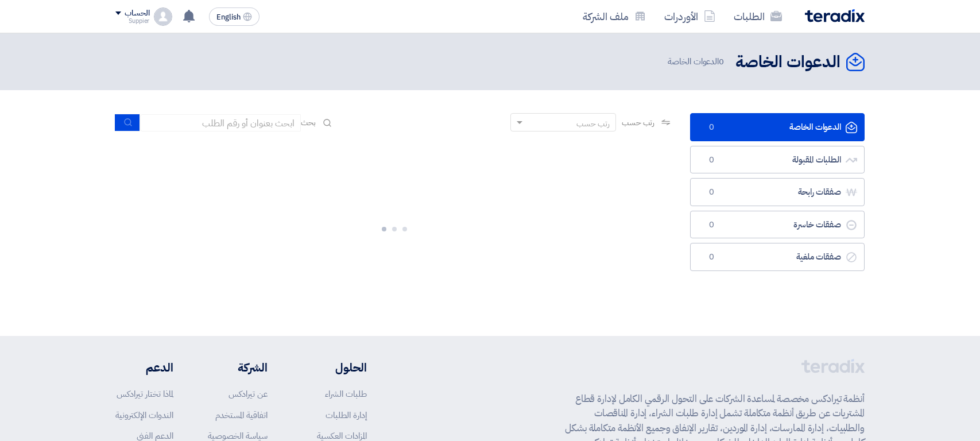  Describe the element at coordinates (334, 367) in the screenshot. I see `li: الحلول` at that location.